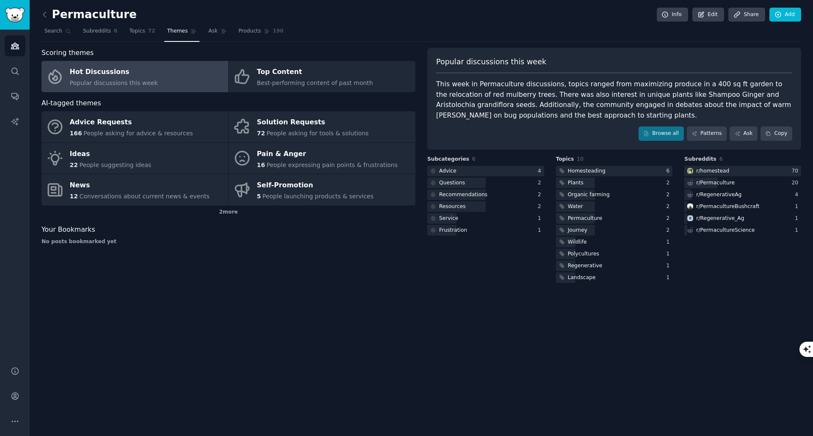  What do you see at coordinates (182, 33) in the screenshot?
I see `a: Themes` at bounding box center [182, 33].